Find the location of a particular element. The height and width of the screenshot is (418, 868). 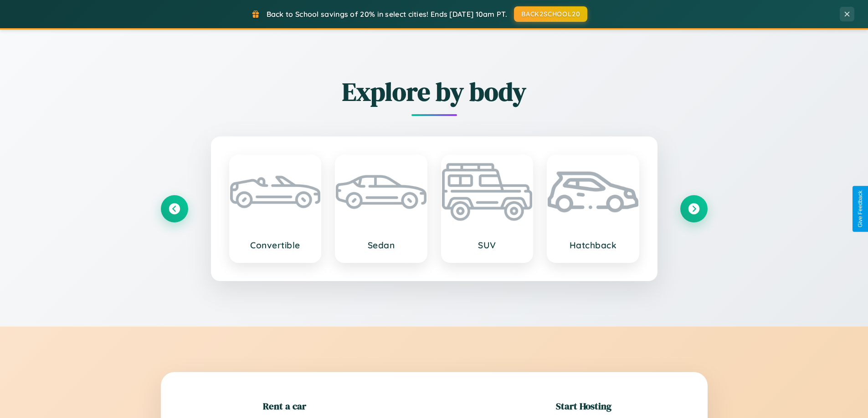

h3: Convertible is located at coordinates (275, 246).